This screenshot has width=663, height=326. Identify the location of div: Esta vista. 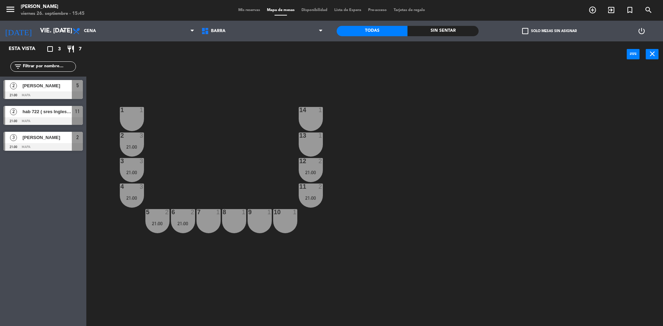
(27, 49).